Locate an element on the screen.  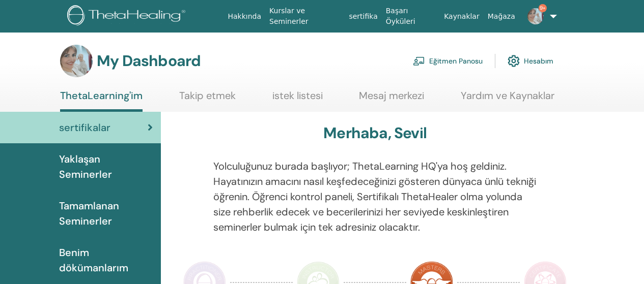
img: logo.png is located at coordinates (128, 16).